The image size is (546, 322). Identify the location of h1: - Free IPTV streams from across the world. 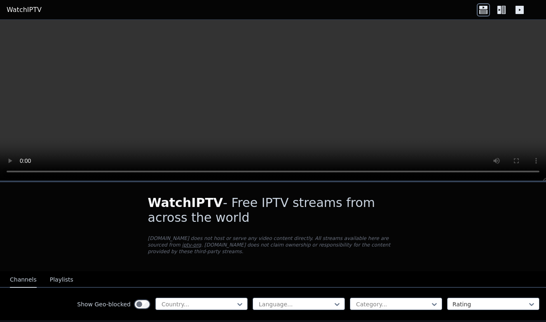
(273, 210).